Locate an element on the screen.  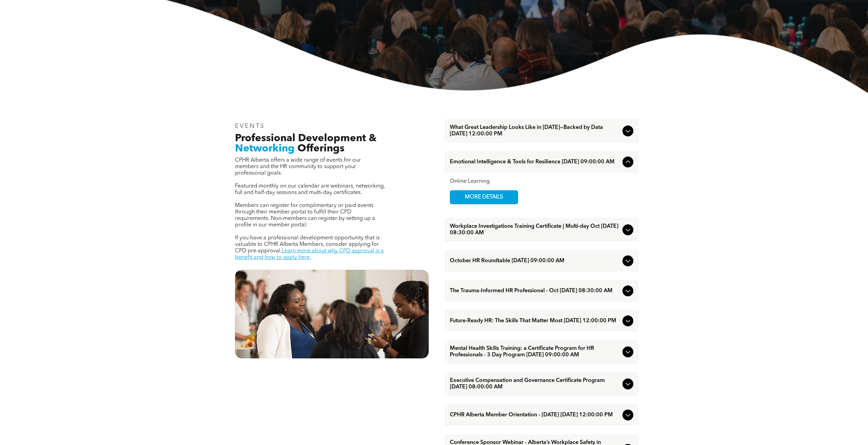
a: MORE DETAILS is located at coordinates (484, 197).